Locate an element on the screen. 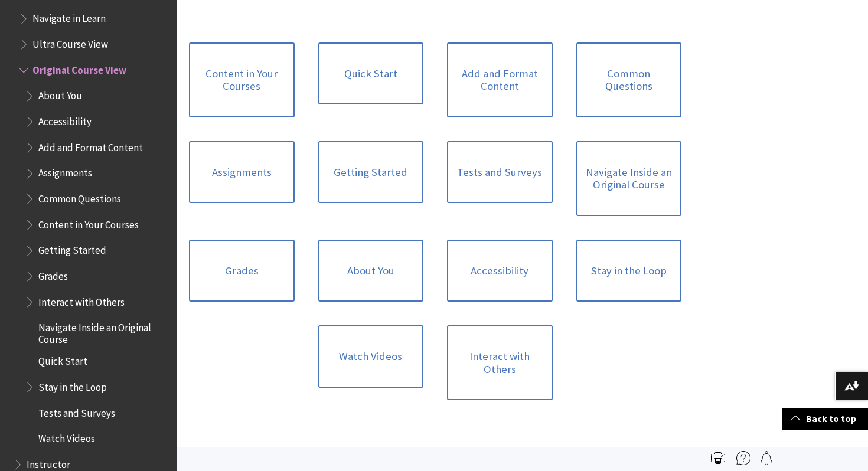  a: Stay in the Loop is located at coordinates (629, 271).